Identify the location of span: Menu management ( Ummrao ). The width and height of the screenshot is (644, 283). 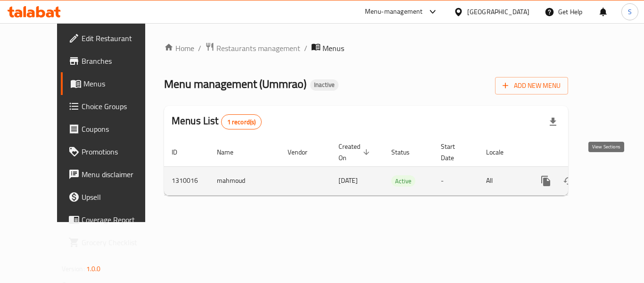
(235, 84).